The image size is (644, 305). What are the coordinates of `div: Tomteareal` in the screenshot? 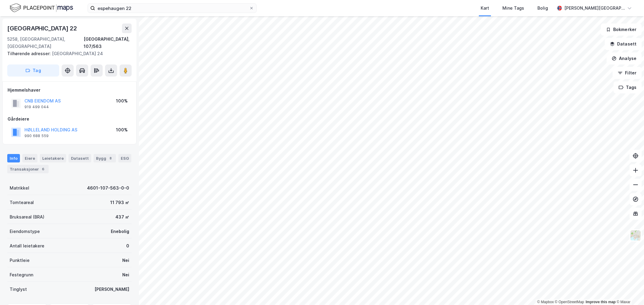 It's located at (22, 202).